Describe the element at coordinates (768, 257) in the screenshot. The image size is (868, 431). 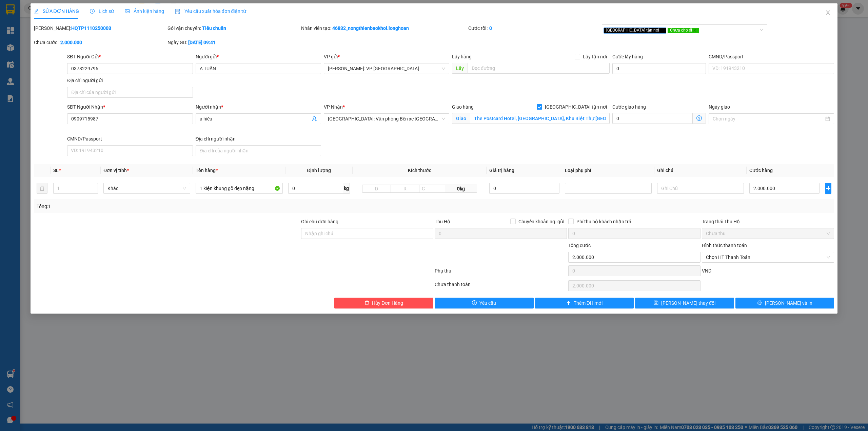
I see `span: Chọn HT Thanh Toán` at that location.